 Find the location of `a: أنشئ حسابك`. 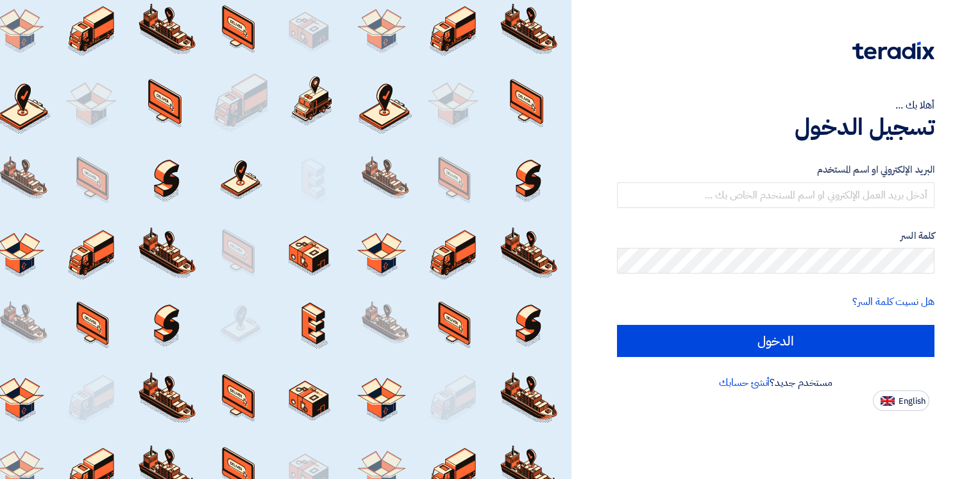

a: أنشئ حسابك is located at coordinates (744, 383).